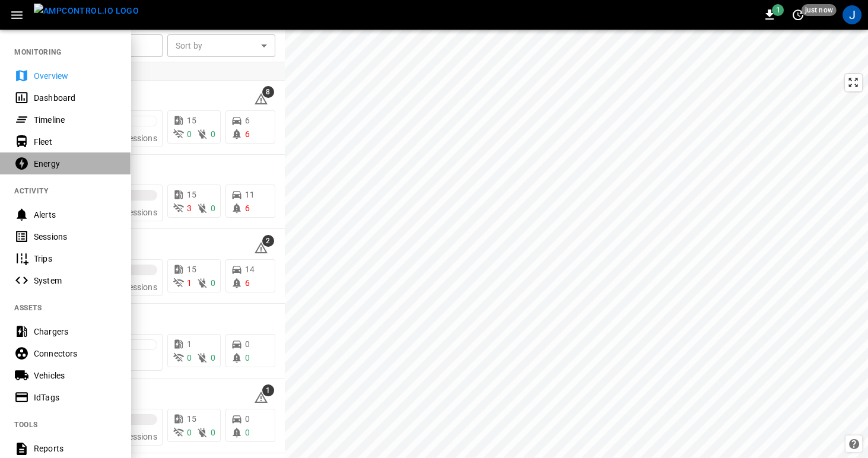 The image size is (868, 458). I want to click on div: Vehicles, so click(75, 376).